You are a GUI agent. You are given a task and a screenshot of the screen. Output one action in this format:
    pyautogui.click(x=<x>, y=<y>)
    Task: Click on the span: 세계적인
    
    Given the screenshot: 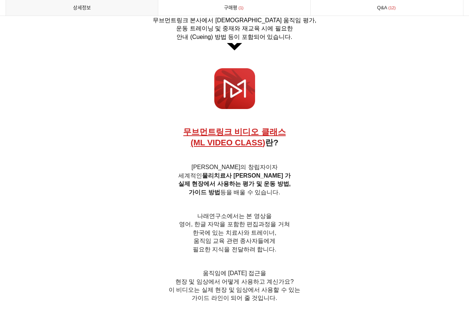 What is the action you would take?
    pyautogui.click(x=234, y=175)
    